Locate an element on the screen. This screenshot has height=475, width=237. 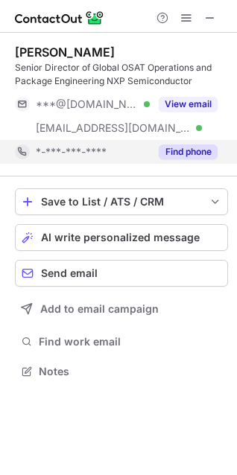
span: Add to email campaign is located at coordinates (99, 309).